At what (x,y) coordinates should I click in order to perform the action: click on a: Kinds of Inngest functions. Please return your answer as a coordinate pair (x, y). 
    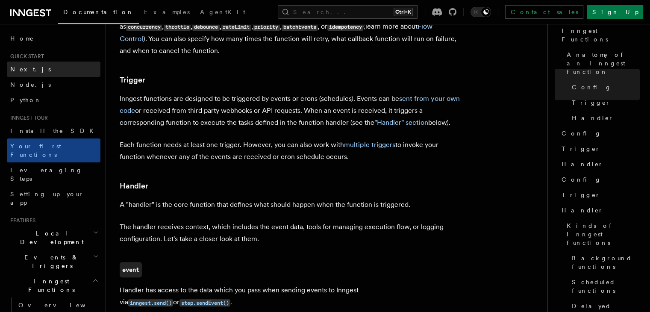
    Looking at the image, I should click on (602, 234).